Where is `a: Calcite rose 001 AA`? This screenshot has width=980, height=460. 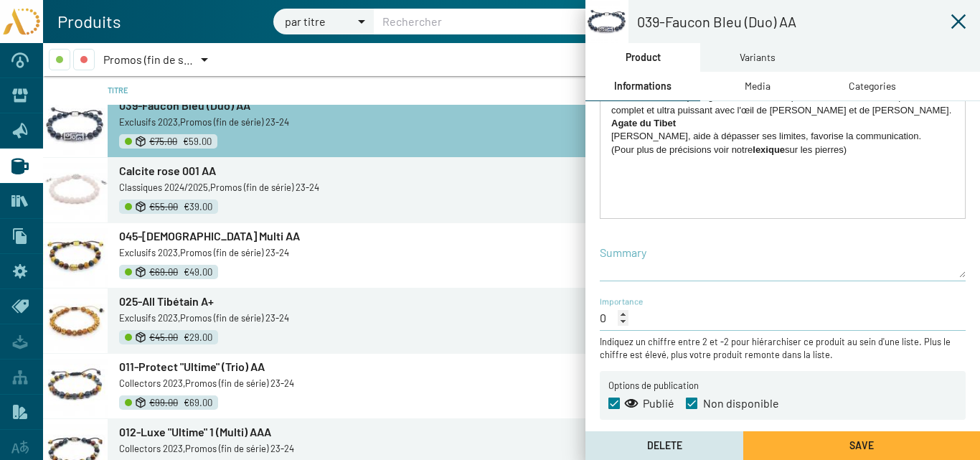
a: Calcite rose 001 AA is located at coordinates (476, 171).